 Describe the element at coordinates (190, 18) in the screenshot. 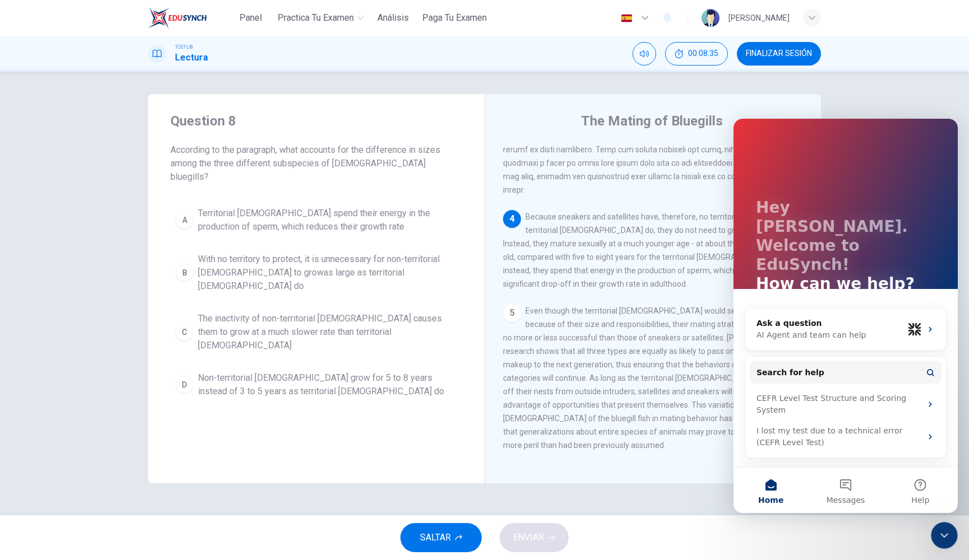

I see `a: EduSynch logo` at that location.